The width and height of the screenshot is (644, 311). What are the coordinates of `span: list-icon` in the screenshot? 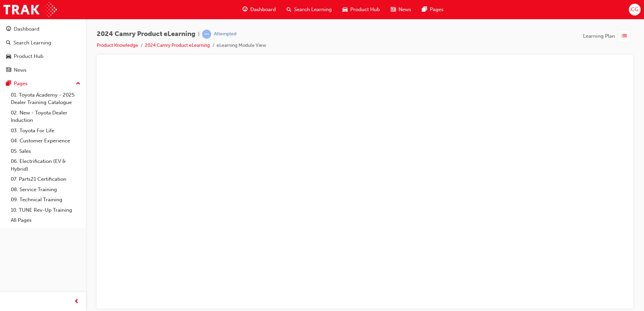 It's located at (624, 36).